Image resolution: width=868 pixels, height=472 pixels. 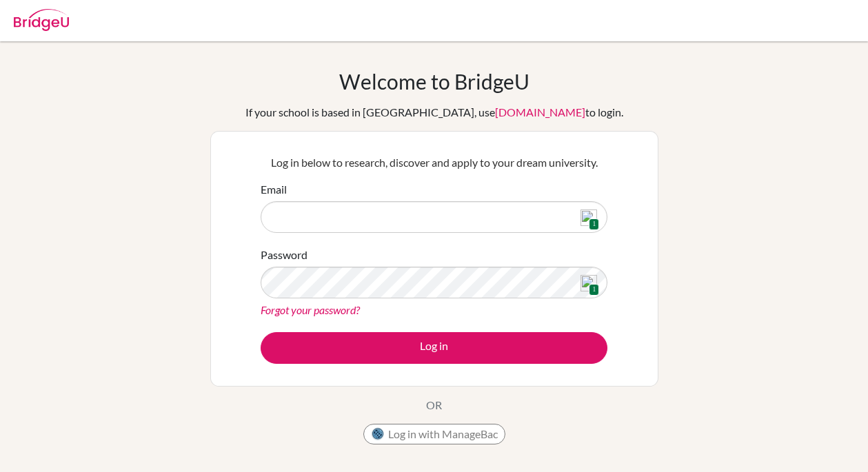 I want to click on a: Forgot your password?, so click(x=311, y=310).